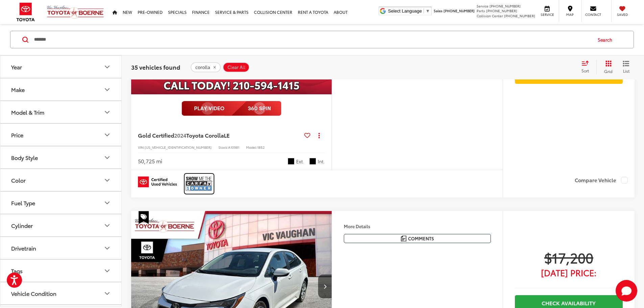 This screenshot has height=308, width=644. I want to click on span: Stock:, so click(223, 147).